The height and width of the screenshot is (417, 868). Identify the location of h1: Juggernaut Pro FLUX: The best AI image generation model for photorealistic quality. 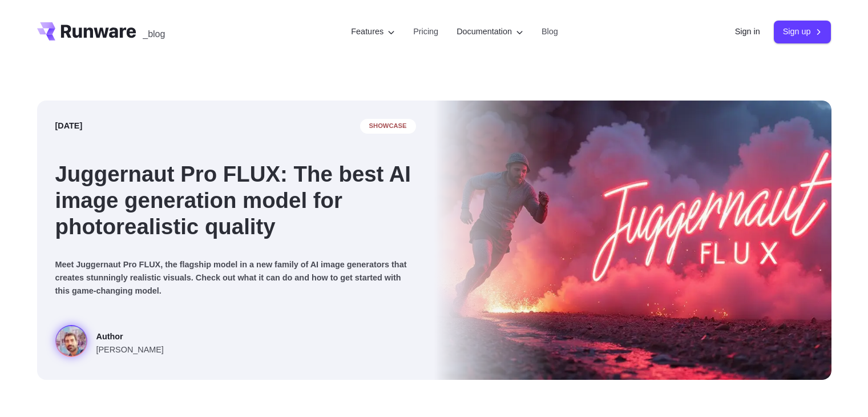
(236, 200).